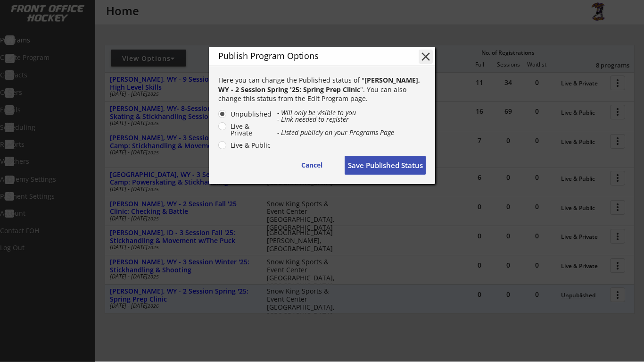 Image resolution: width=644 pixels, height=362 pixels. Describe the element at coordinates (311, 56) in the screenshot. I see `div: Publish Program Options` at that location.